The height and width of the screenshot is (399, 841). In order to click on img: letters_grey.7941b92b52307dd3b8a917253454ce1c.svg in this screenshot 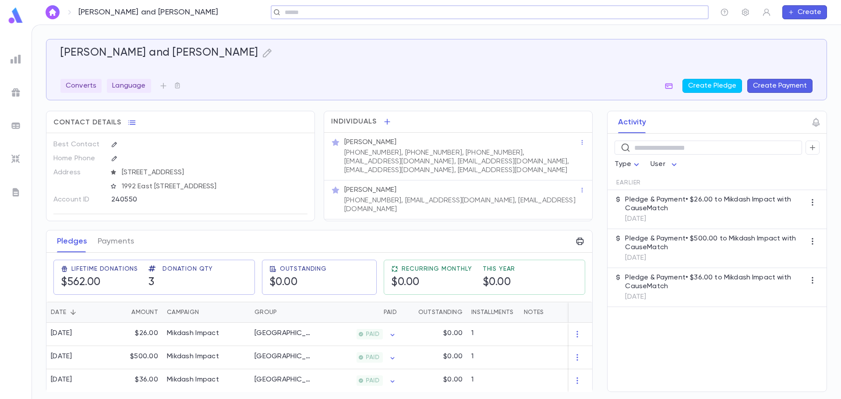, I will do `click(16, 192)`.